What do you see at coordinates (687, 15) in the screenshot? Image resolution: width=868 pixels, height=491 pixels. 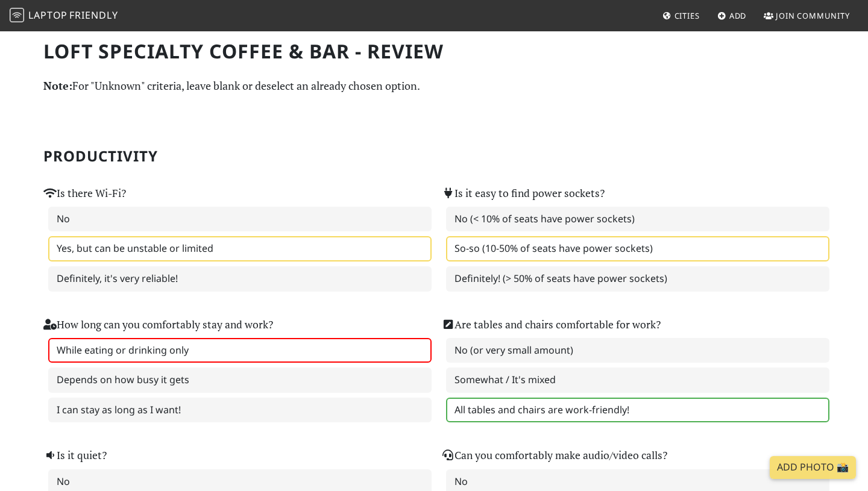 I see `span: Cities` at bounding box center [687, 15].